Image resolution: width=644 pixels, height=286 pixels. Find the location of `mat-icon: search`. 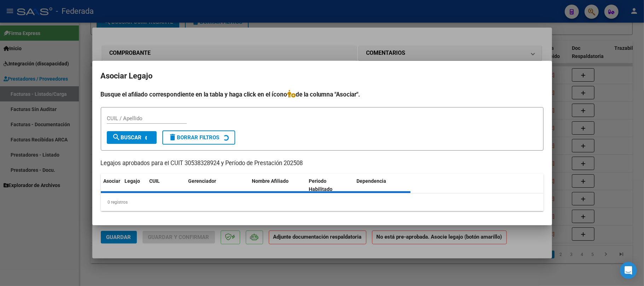

mat-icon: search is located at coordinates (116, 137).